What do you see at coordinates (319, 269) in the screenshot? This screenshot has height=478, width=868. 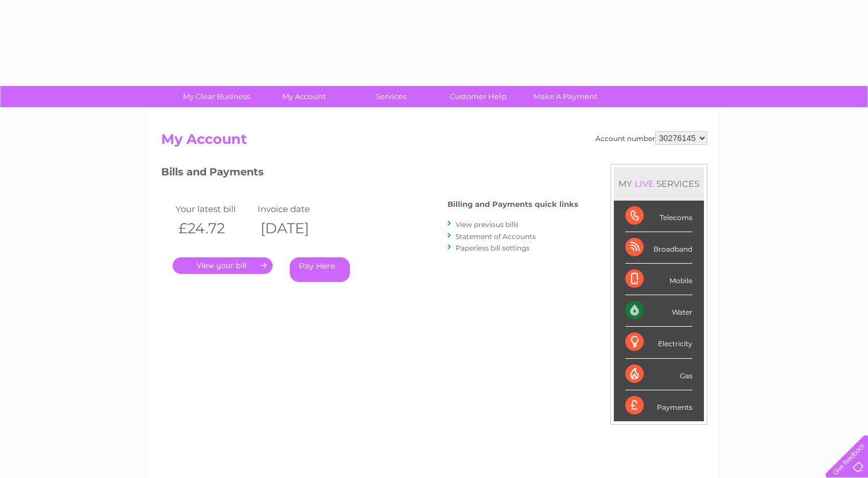 I see `a: Pay Here` at bounding box center [319, 269].